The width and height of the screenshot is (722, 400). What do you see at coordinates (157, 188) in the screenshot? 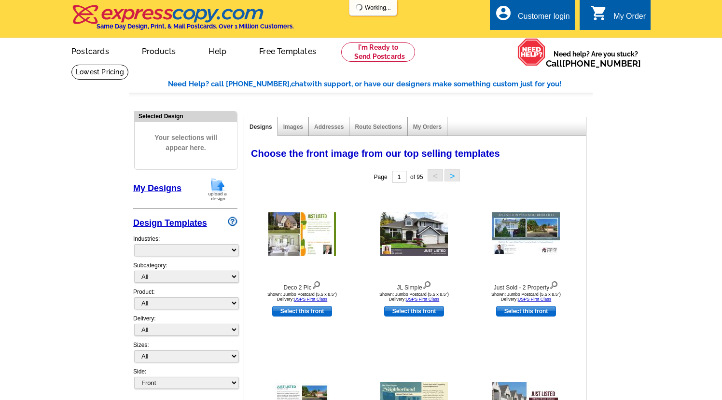
I see `a: My Designs` at bounding box center [157, 188].